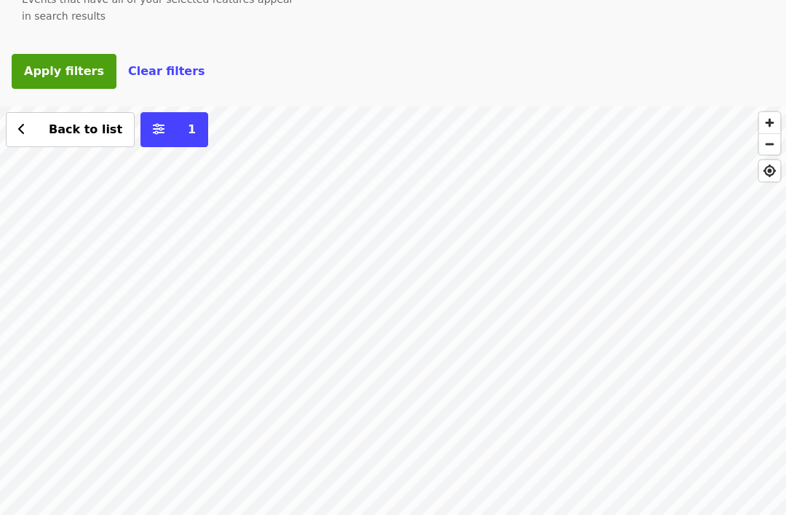  I want to click on span: 1, so click(191, 130).